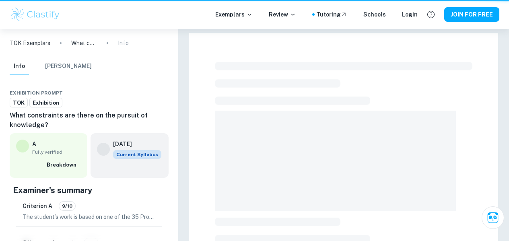 The height and width of the screenshot is (241, 509). I want to click on a: JOIN FOR FREE, so click(471, 14).